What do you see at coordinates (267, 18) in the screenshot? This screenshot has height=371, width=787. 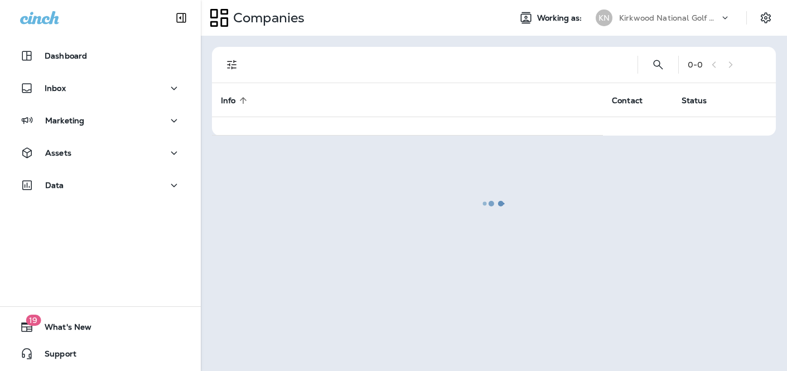 I see `p: Companies` at bounding box center [267, 18].